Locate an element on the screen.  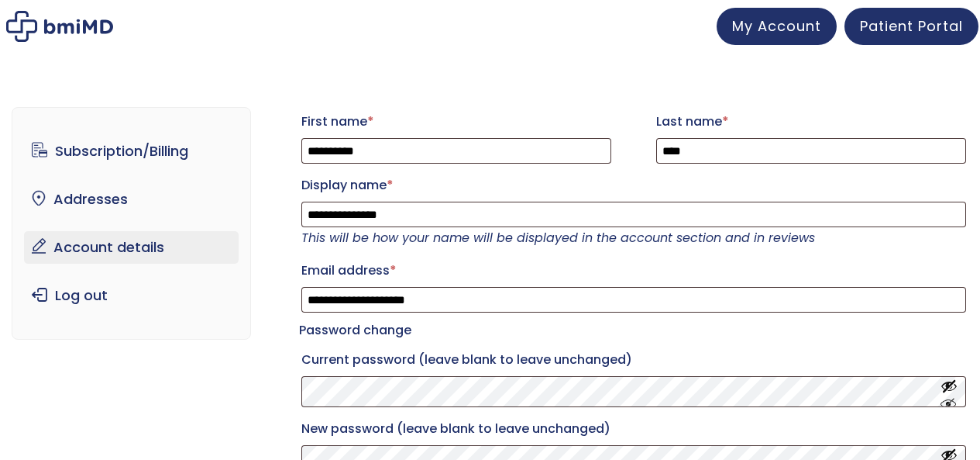
a: My Account is located at coordinates (776, 27).